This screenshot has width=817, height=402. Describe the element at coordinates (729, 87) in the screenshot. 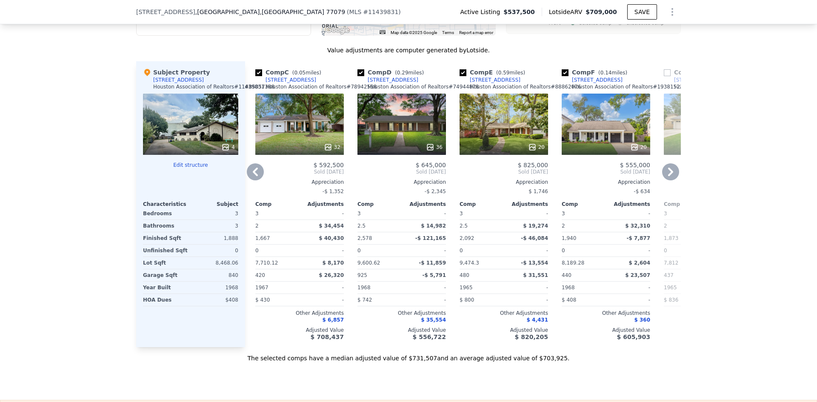

I see `div: Houston Association of Realtors # 32973717` at that location.